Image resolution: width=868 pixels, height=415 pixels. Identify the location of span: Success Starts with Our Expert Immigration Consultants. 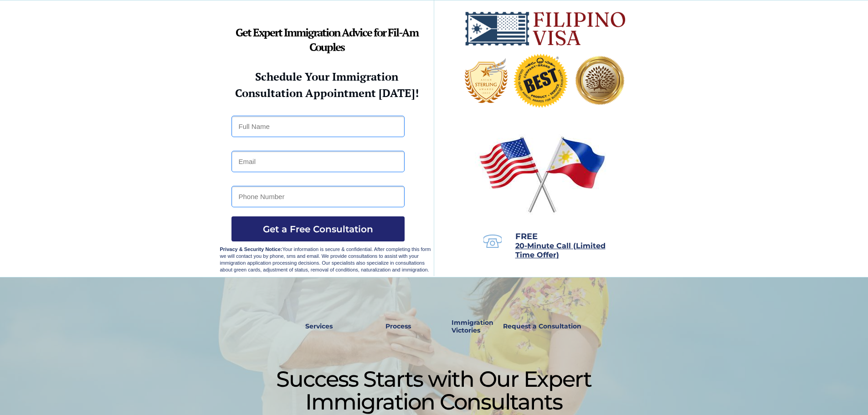
(434, 390).